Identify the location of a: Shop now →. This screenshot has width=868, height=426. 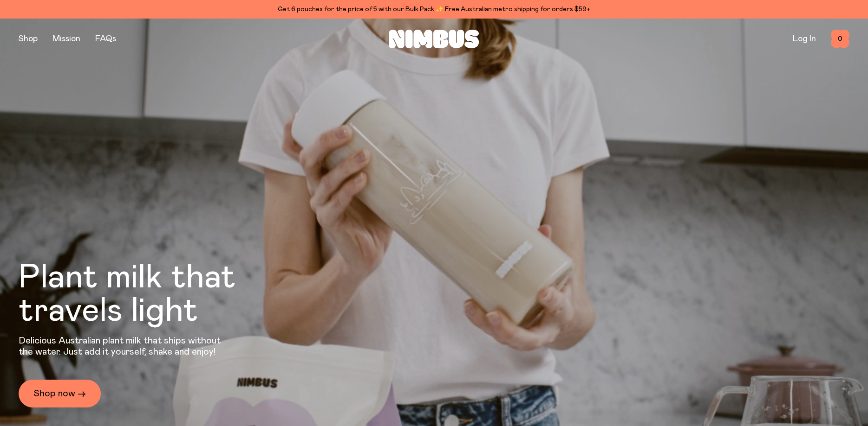
(60, 394).